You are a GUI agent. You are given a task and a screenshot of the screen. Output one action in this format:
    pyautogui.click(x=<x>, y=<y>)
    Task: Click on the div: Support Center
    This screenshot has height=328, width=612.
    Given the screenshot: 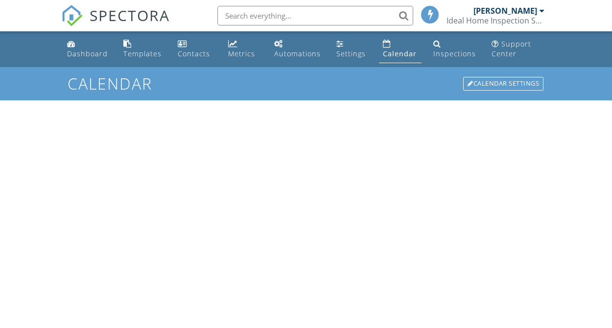 What is the action you would take?
    pyautogui.click(x=511, y=48)
    